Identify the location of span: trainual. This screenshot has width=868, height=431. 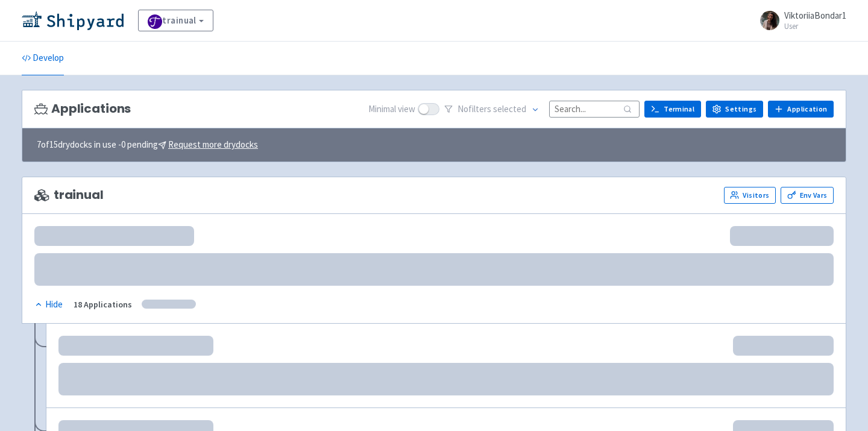
(68, 195).